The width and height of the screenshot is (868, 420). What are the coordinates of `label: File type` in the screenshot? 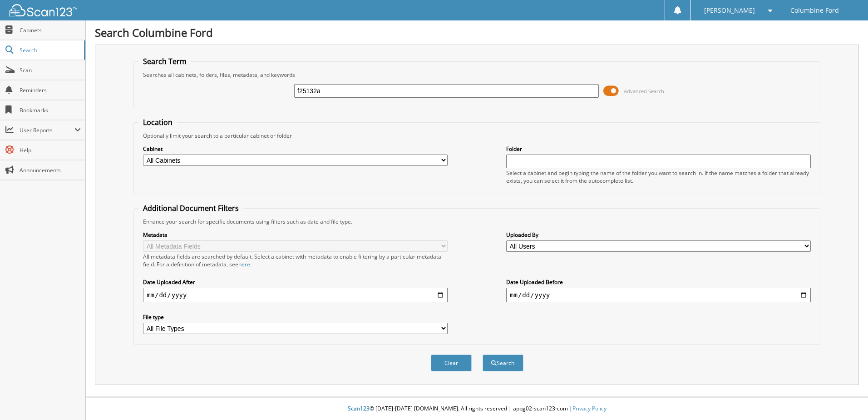 It's located at (295, 317).